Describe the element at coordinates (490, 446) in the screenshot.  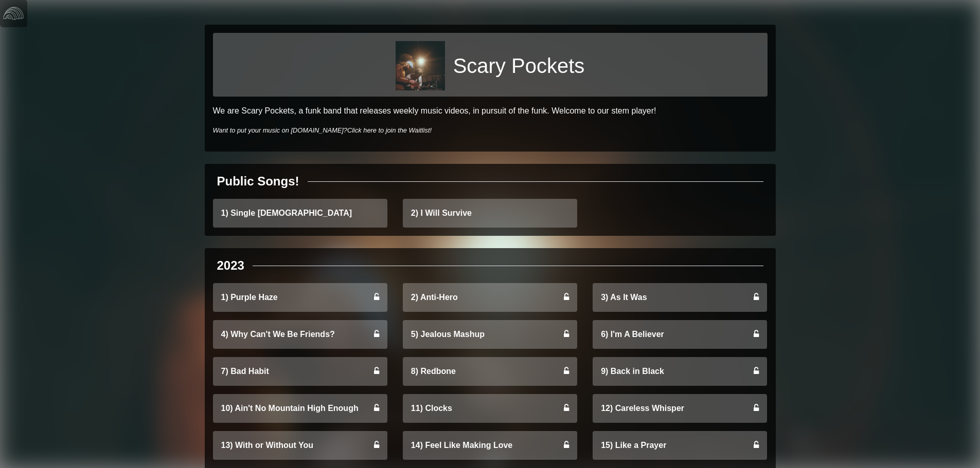
I see `a: 14) Feel Like Making Love` at that location.